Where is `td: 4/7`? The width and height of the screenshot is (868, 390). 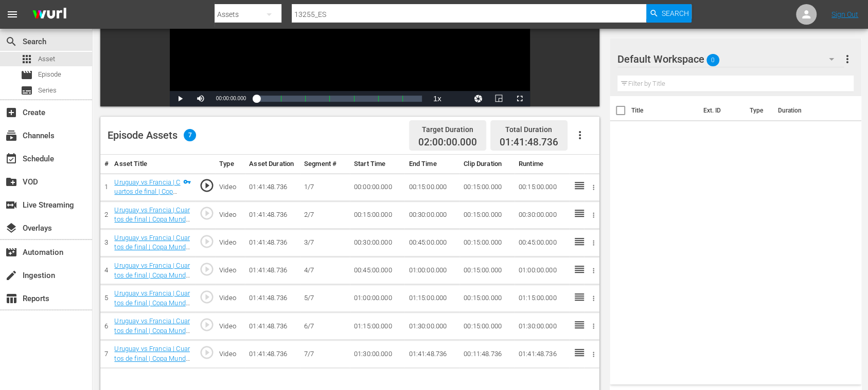
td: 4/7 is located at coordinates (325, 271).